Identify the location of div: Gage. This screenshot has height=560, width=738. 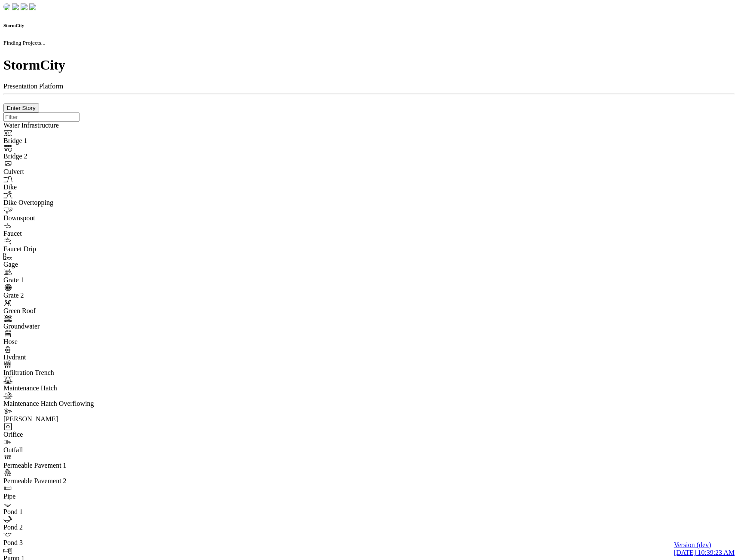
(62, 265).